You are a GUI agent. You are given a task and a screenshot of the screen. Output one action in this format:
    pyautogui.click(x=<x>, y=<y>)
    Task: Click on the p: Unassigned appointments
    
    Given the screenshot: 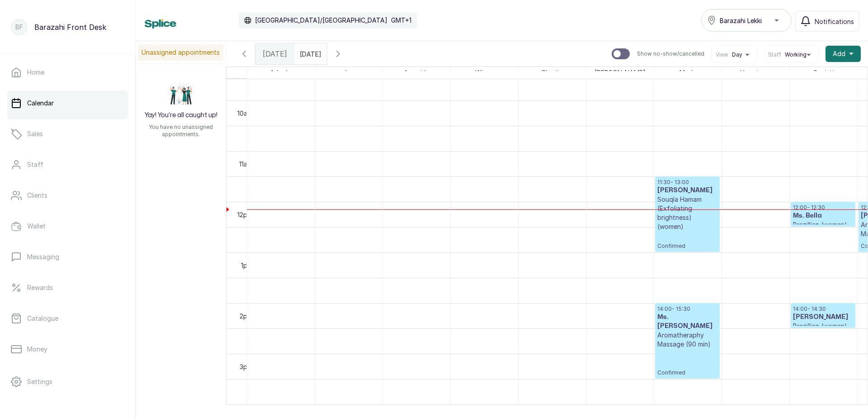 What is the action you would take?
    pyautogui.click(x=180, y=52)
    